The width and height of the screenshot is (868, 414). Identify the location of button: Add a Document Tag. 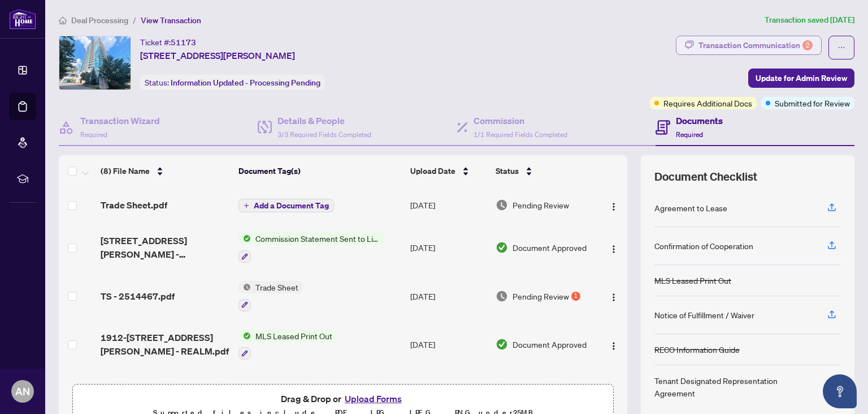
(286, 206).